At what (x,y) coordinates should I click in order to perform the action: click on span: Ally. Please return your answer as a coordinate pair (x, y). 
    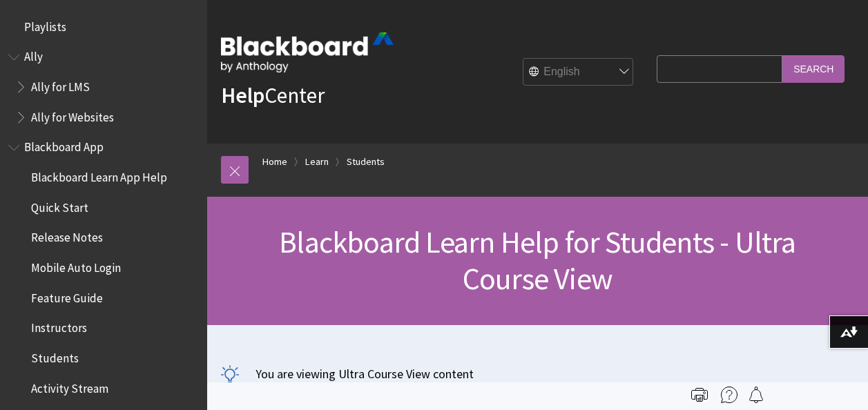
    Looking at the image, I should click on (33, 55).